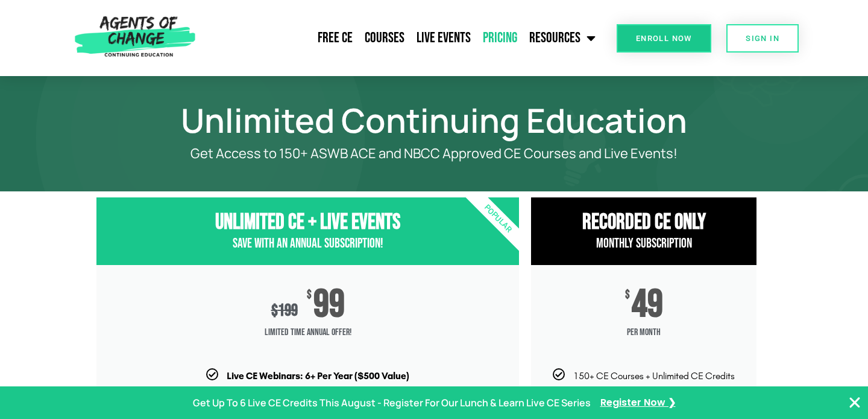 The width and height of the screenshot is (868, 419). I want to click on a: Resources, so click(562, 38).